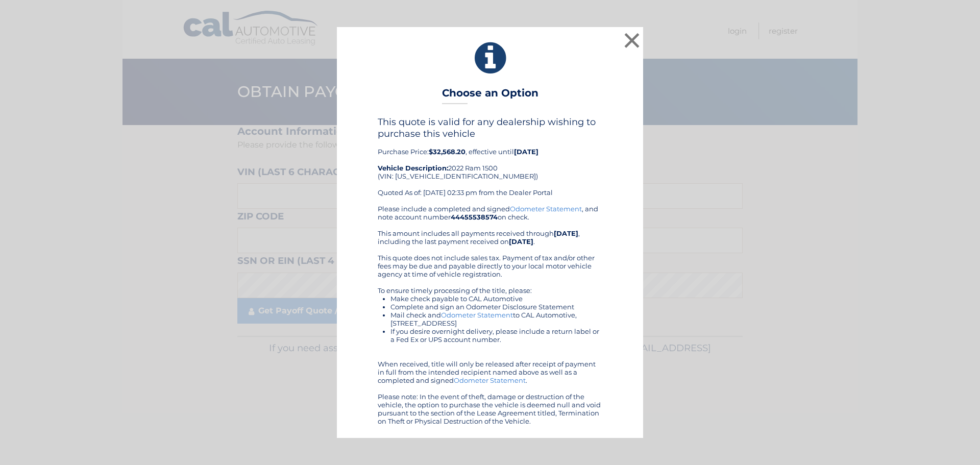 The width and height of the screenshot is (980, 465). I want to click on li: Complete and sign an Odometer Disclosure Statement, so click(496, 307).